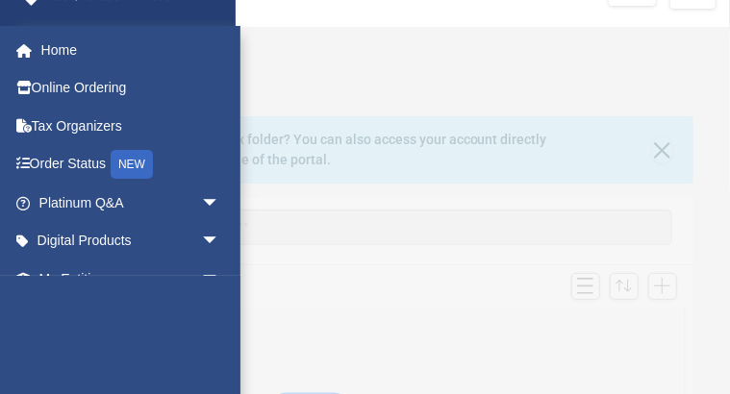 The width and height of the screenshot is (730, 394). What do you see at coordinates (131, 279) in the screenshot?
I see `a: My Entitiesarrow_drop_down` at bounding box center [131, 279].